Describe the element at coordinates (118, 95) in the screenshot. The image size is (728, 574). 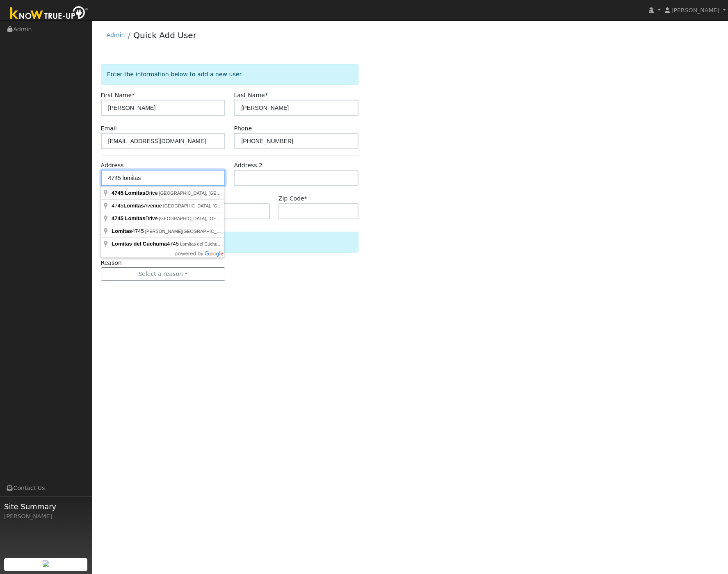
I see `label: First Name` at that location.